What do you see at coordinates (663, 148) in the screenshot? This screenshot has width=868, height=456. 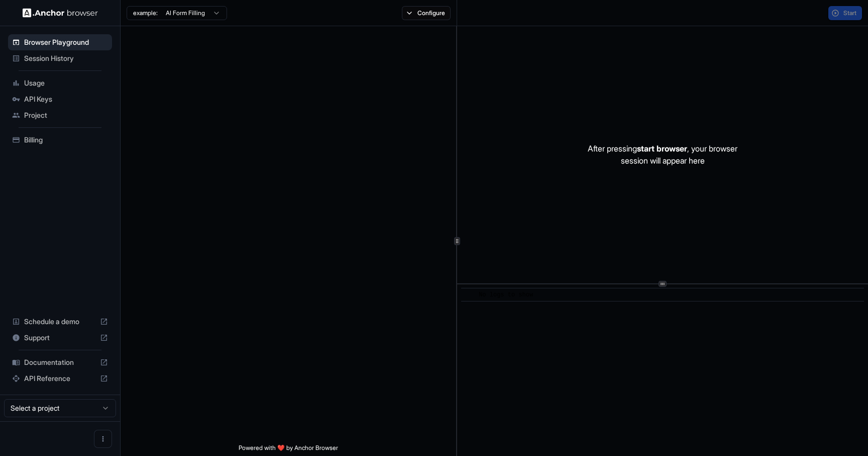 I see `span: start browser` at bounding box center [663, 148].